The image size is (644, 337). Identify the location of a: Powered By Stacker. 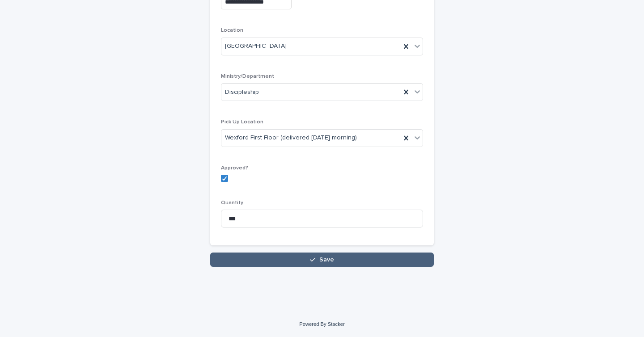
(321, 324).